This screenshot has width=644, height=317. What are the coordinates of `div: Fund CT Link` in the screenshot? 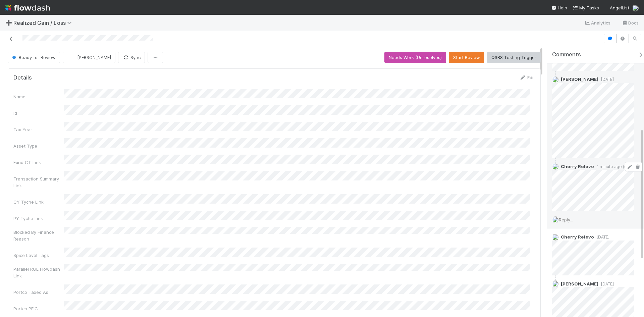 It's located at (39, 162).